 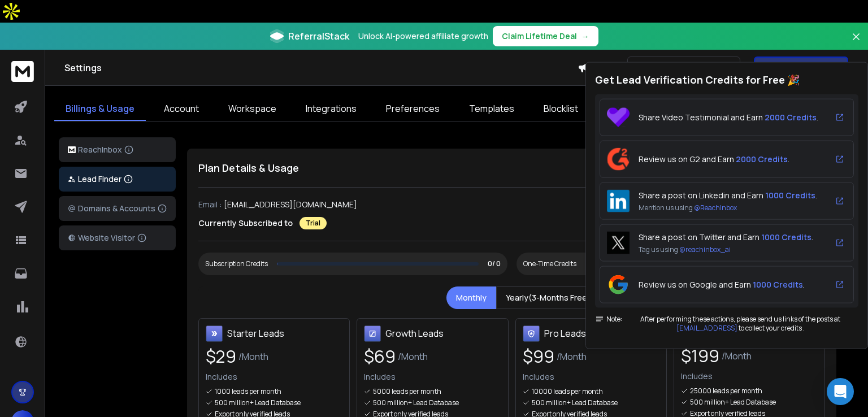 What do you see at coordinates (726, 237) in the screenshot?
I see `p: Share a post on Twitter and Earn .` at bounding box center [726, 237].